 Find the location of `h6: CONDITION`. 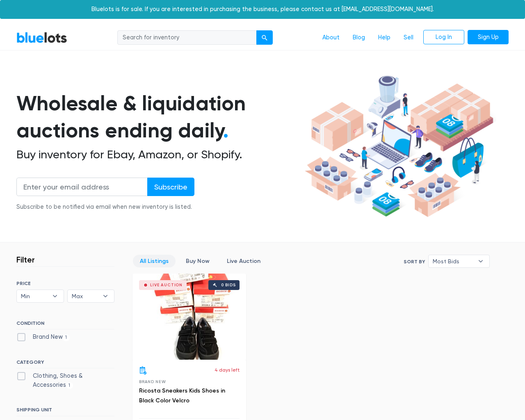

h6: CONDITION is located at coordinates (65, 325).